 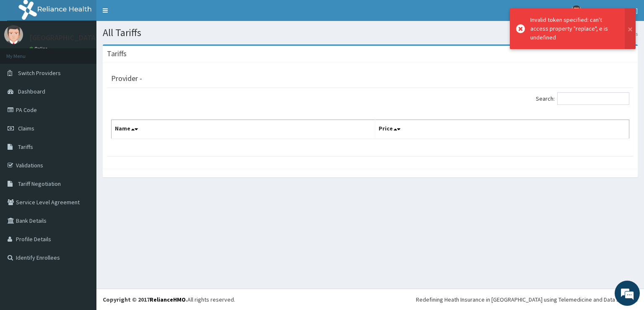 I want to click on h1: All Tariffs, so click(x=370, y=33).